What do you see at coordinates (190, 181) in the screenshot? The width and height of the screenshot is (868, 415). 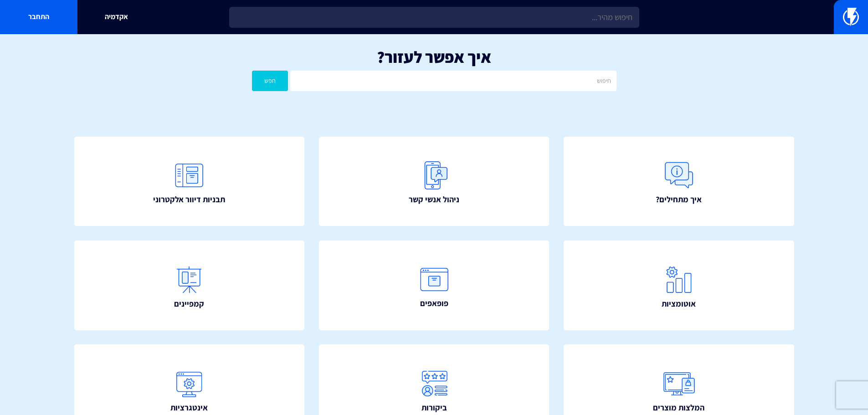 I see `a: תבניות דיוור אלקטרוני` at bounding box center [190, 181].